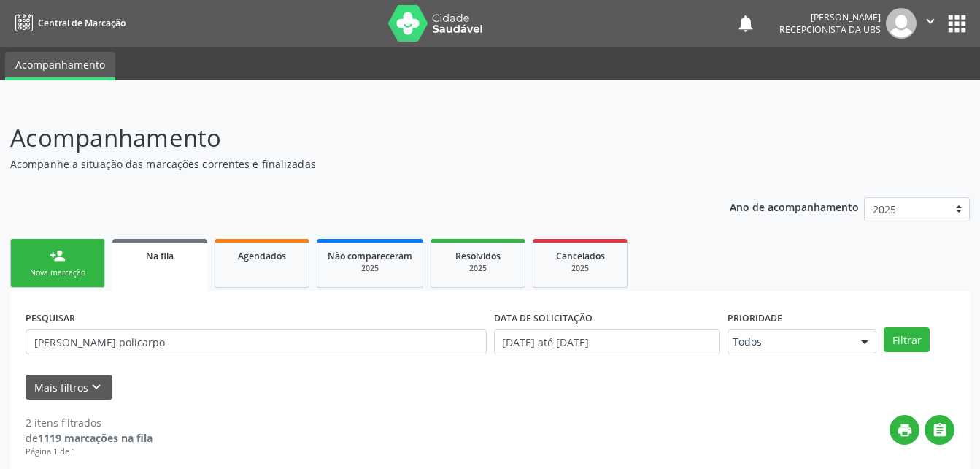 This screenshot has width=980, height=469. What do you see at coordinates (607, 342) in the screenshot?
I see `input: Selecione um intervalo` at bounding box center [607, 342].